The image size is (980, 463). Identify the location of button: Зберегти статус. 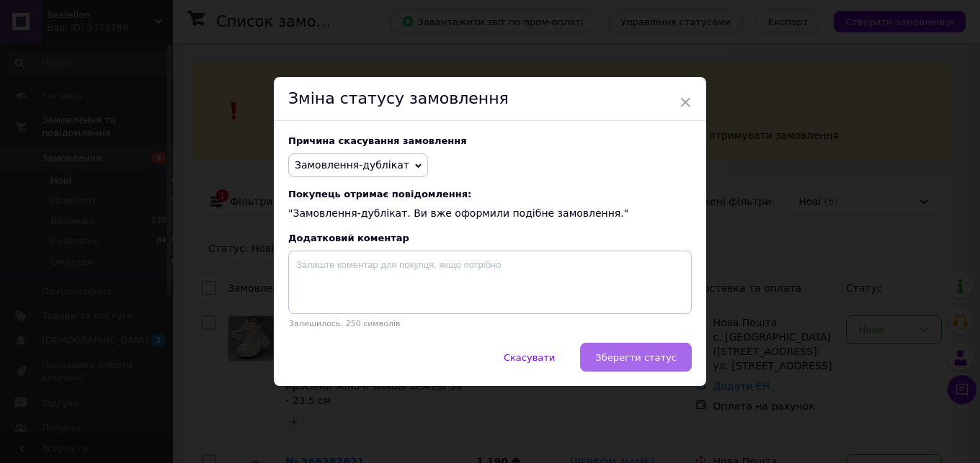
(635, 358).